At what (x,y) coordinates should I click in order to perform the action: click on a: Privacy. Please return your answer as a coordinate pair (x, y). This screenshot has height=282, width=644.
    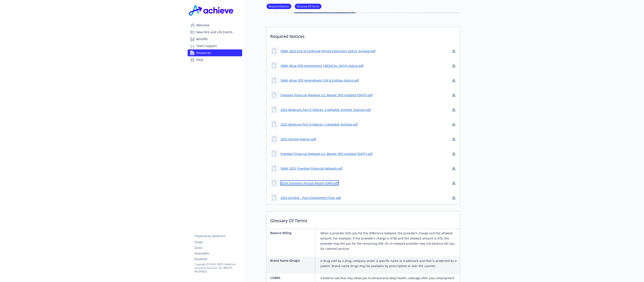
    Looking at the image, I should click on (218, 242).